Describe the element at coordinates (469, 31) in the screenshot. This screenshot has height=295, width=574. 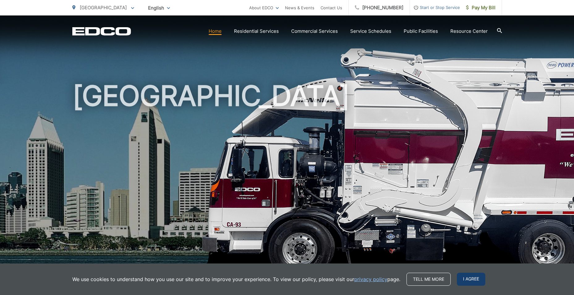
I see `a: Resource Center` at that location.